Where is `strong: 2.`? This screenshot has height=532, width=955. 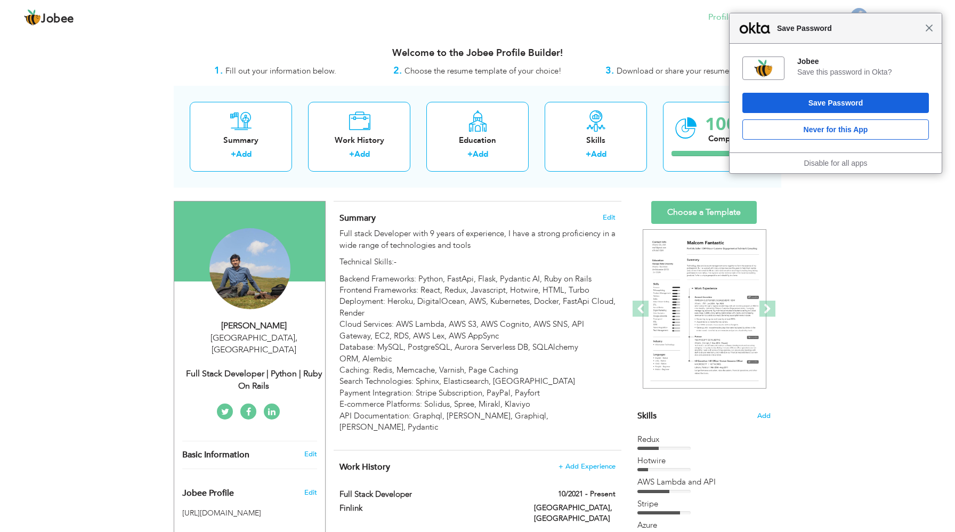 strong: 2. is located at coordinates (398, 70).